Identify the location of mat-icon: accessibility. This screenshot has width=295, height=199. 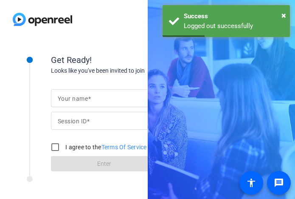
(252, 183).